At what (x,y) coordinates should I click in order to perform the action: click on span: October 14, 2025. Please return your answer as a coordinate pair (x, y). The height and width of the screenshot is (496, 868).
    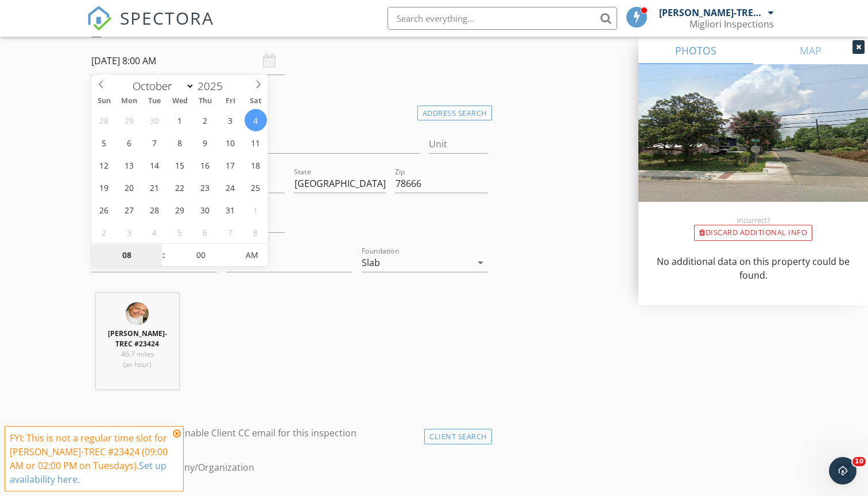
    Looking at the image, I should click on (154, 164).